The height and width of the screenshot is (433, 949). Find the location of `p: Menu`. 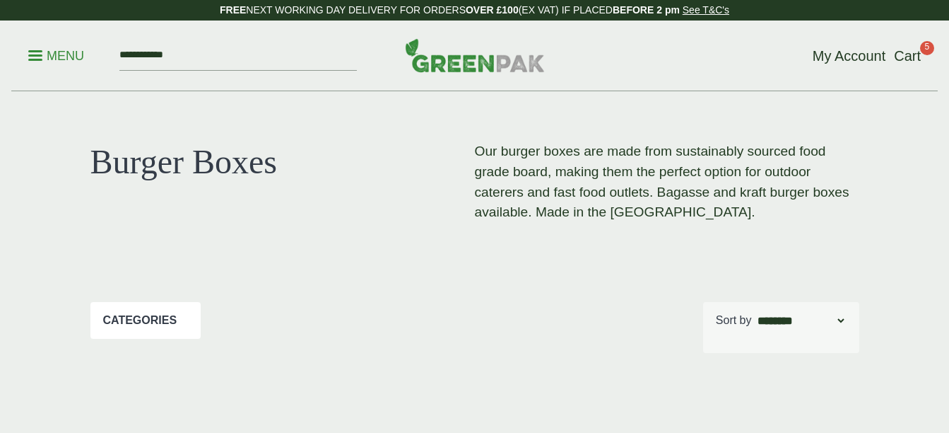

p: Menu is located at coordinates (56, 56).